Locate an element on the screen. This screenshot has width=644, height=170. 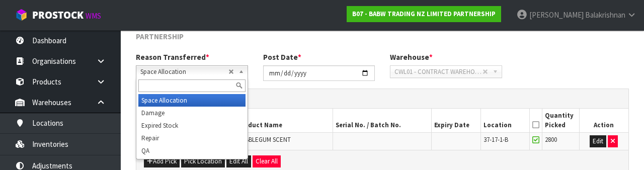
th: Product Name is located at coordinates (283, 121).